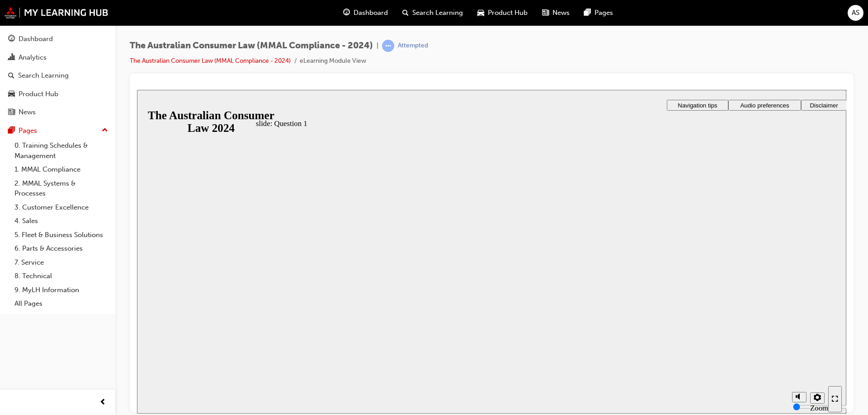 This screenshot has width=868, height=415. I want to click on nav: slide navigation, so click(698, 309).